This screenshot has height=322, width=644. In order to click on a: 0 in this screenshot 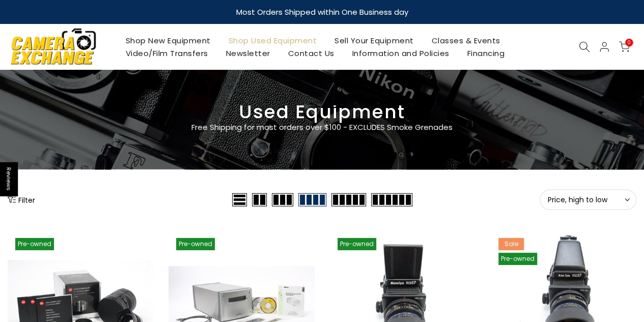, I will do `click(624, 47)`.